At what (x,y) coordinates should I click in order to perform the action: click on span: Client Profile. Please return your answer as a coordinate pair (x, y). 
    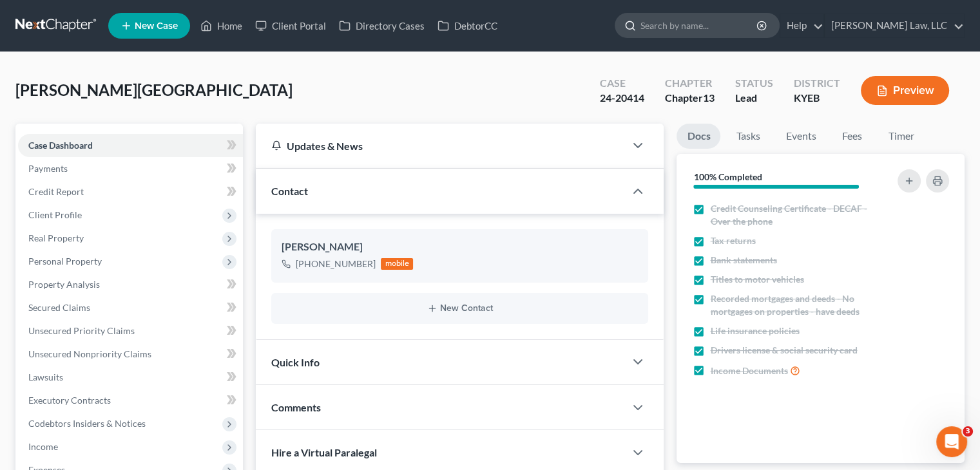
    Looking at the image, I should click on (55, 214).